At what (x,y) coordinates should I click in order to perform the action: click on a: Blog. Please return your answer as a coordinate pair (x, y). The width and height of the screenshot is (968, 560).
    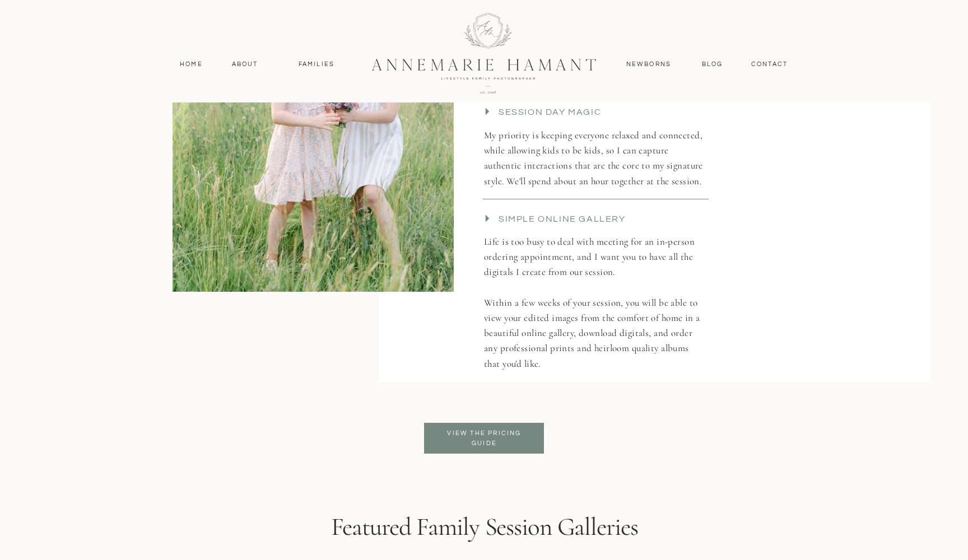
    Looking at the image, I should click on (712, 65).